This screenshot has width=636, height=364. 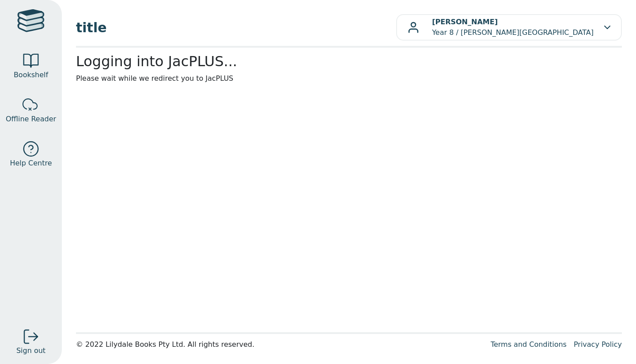 What do you see at coordinates (349, 78) in the screenshot?
I see `p: Please wait while we redirect you to JacPLUS` at bounding box center [349, 78].